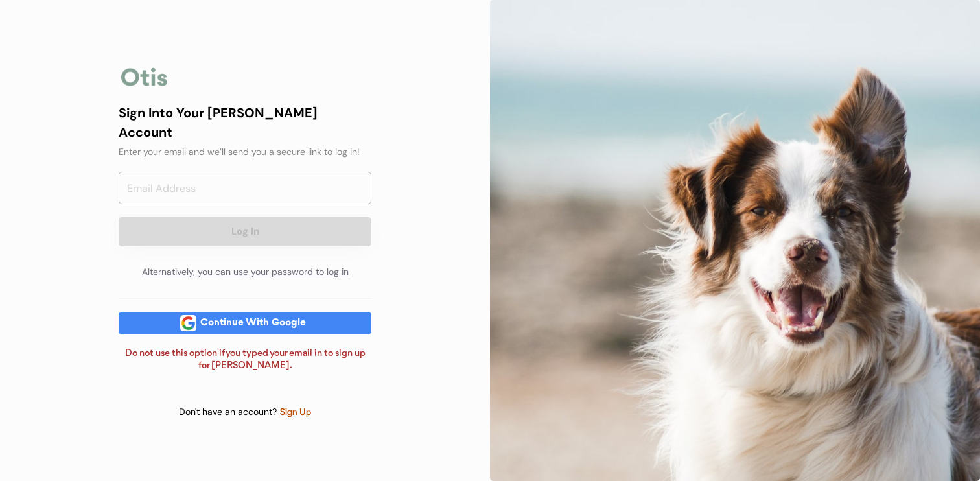 This screenshot has height=481, width=980. I want to click on div: Alternatively, you can use your password to log in, so click(245, 272).